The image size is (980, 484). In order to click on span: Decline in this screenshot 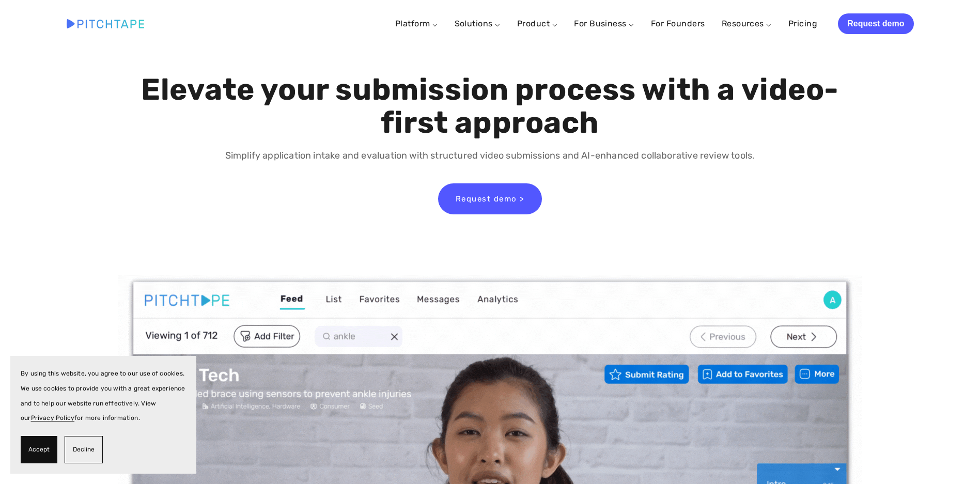, I will do `click(84, 449)`.